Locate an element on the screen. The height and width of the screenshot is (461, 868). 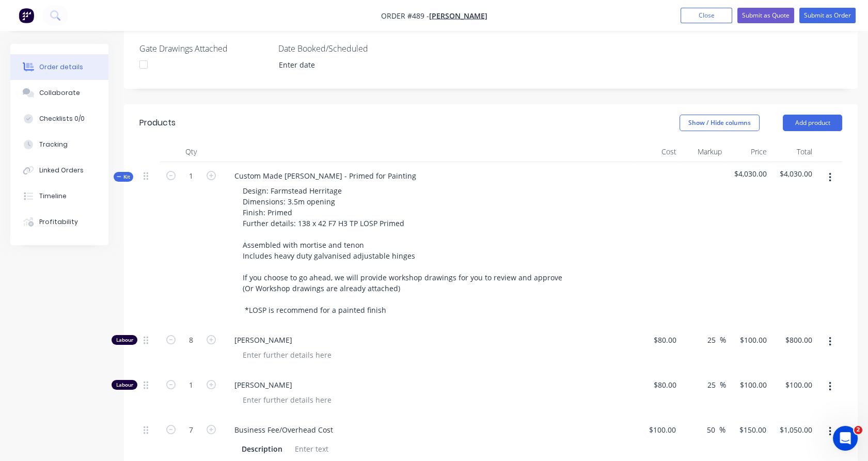
button: Collaborate is located at coordinates (60, 93).